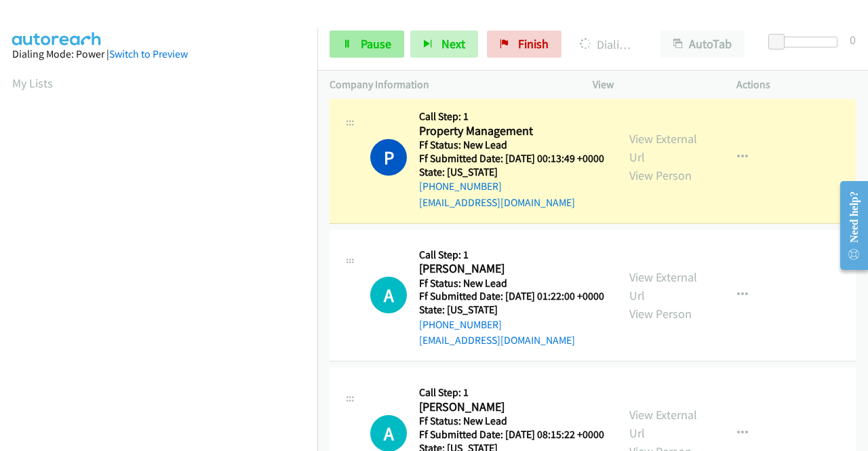  I want to click on div: The call is yet to be attempted, so click(389, 295).